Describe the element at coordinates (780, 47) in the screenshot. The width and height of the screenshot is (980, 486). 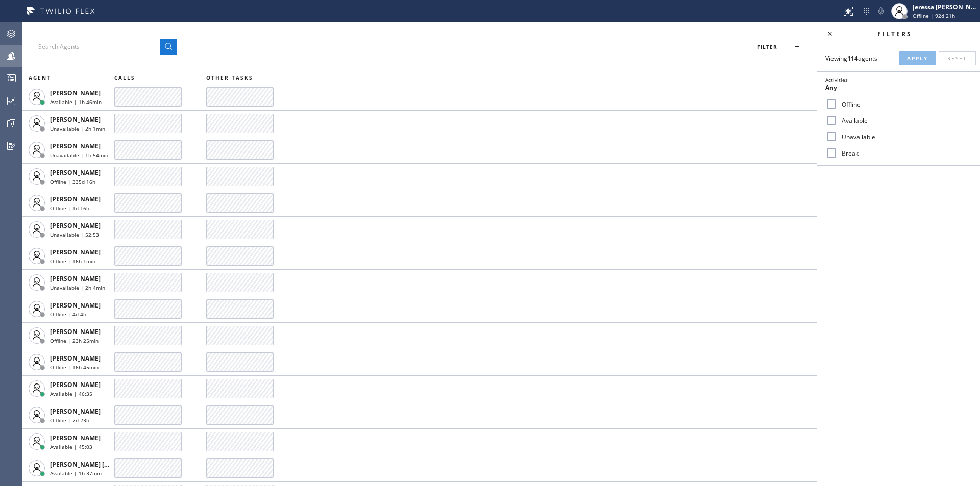
I see `button: Filter` at that location.